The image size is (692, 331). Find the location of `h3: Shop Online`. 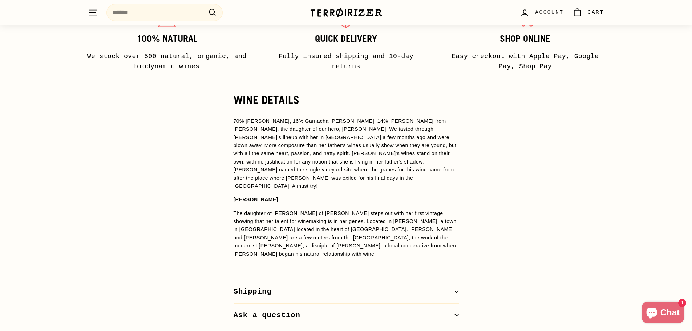

h3: Shop Online is located at coordinates (525, 39).